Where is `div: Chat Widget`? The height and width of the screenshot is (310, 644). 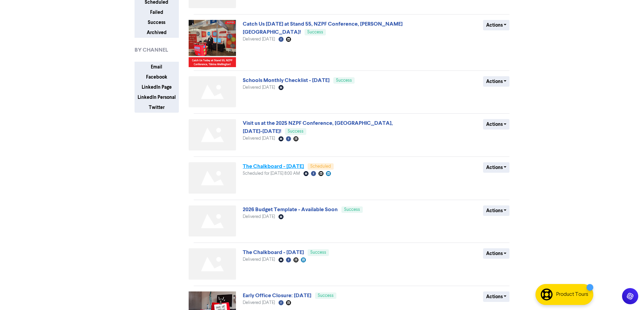 div: Chat Widget is located at coordinates (627, 294).